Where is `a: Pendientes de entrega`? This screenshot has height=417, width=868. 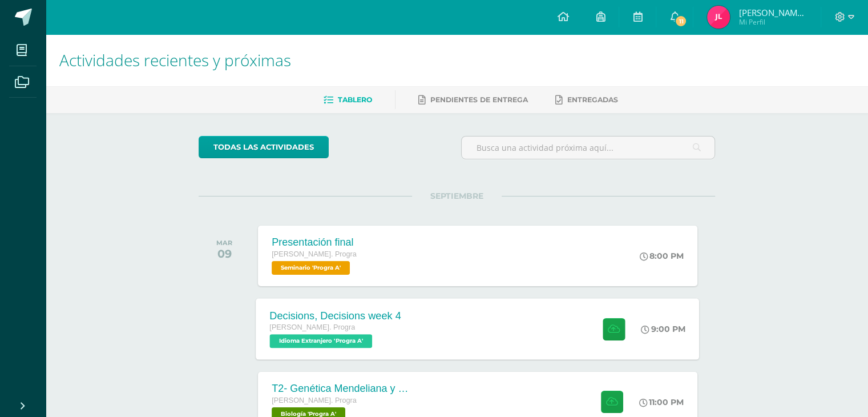 a: Pendientes de entrega is located at coordinates (473, 100).